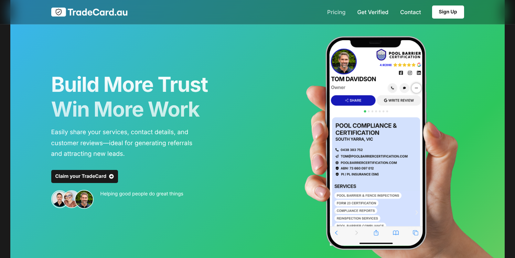 Image resolution: width=515 pixels, height=258 pixels. I want to click on span: Build More Trust Win More Work, so click(129, 97).